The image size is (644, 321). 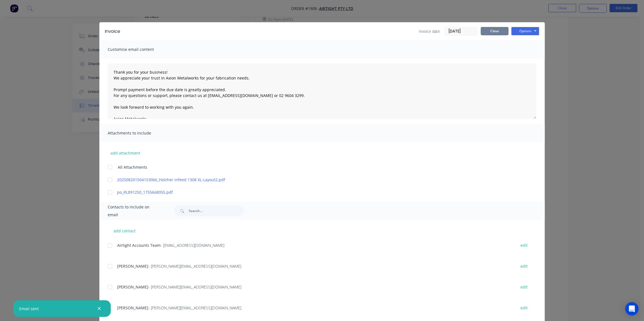 What do you see at coordinates (133, 167) in the screenshot?
I see `span: All Attachments` at bounding box center [133, 167].